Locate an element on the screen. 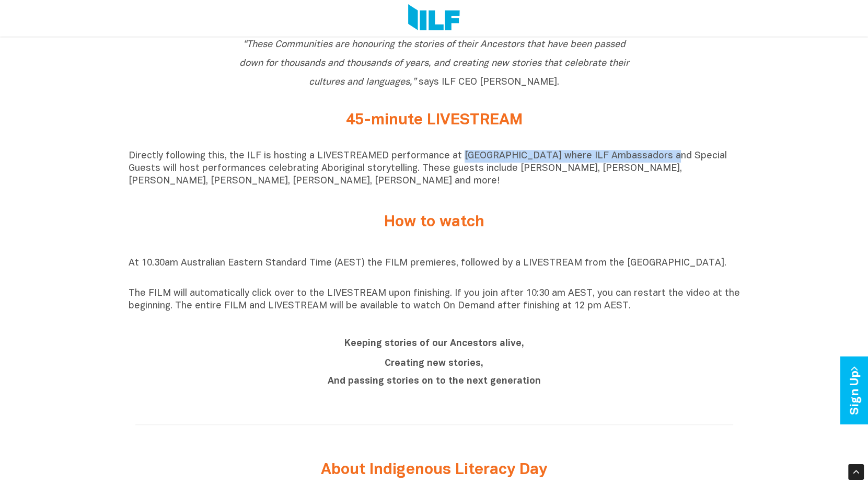  img: Logo is located at coordinates (434, 18).